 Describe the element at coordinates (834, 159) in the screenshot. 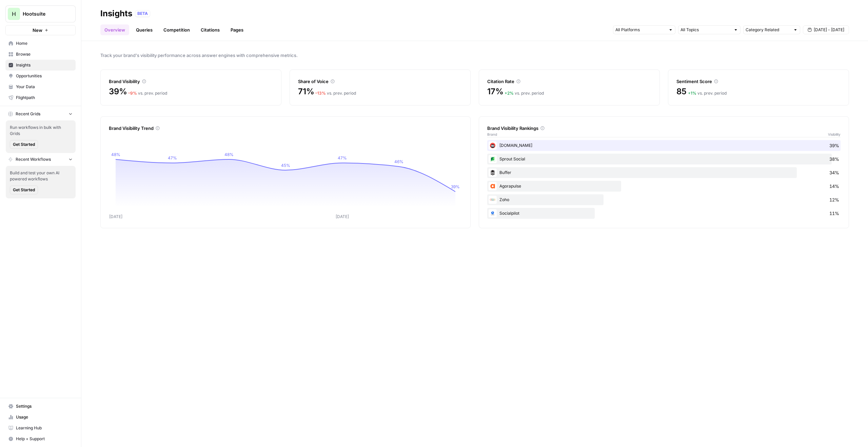

I see `span: 38%` at that location.